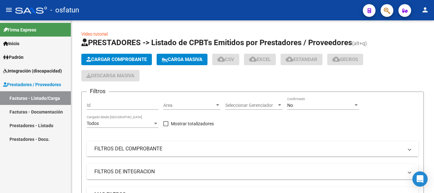 The width and height of the screenshot is (434, 193). I want to click on a: Video tutorial, so click(94, 34).